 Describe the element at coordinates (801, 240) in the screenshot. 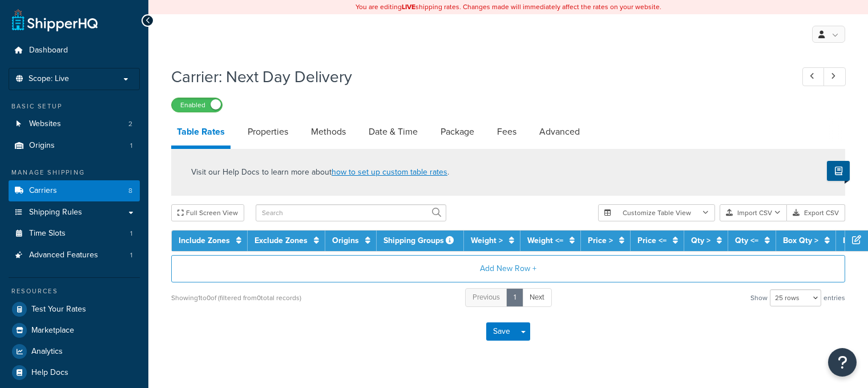

I see `a: Box Qty >` at that location.